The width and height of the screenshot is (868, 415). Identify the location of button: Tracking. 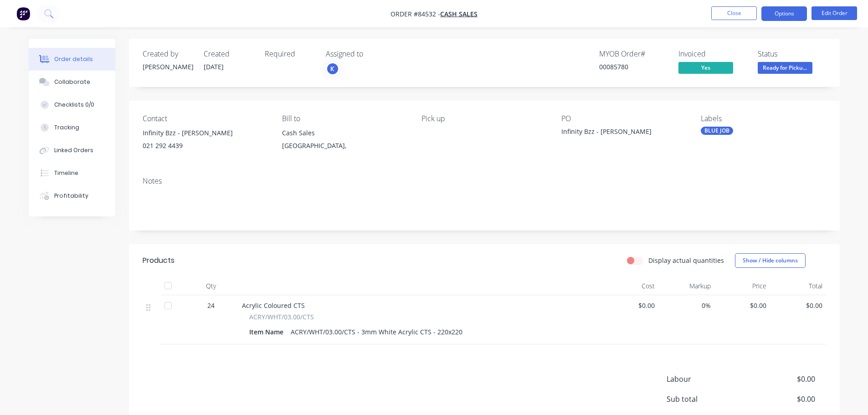
(72, 127).